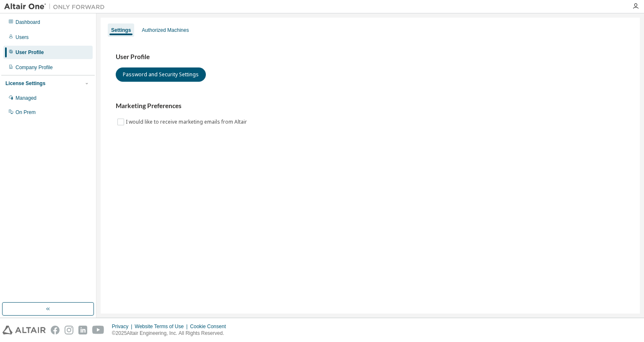 The width and height of the screenshot is (644, 342). Describe the element at coordinates (187, 122) in the screenshot. I see `label: I would like to receive marketing emails from Altair` at that location.